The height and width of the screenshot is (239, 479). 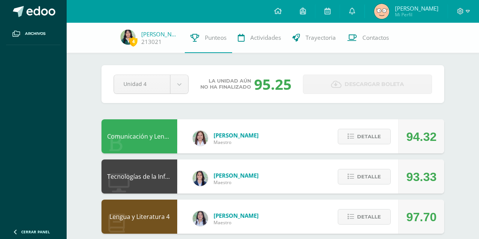 I want to click on span: Punteos, so click(x=215, y=37).